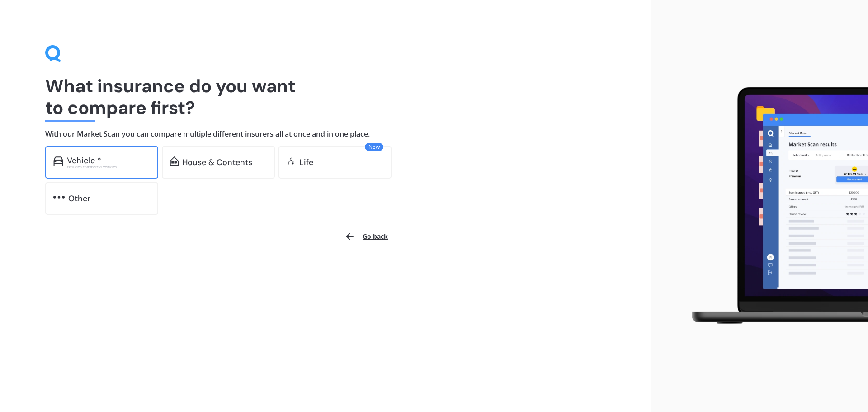  Describe the element at coordinates (108, 167) in the screenshot. I see `div: Excludes commercial vehicles` at that location.